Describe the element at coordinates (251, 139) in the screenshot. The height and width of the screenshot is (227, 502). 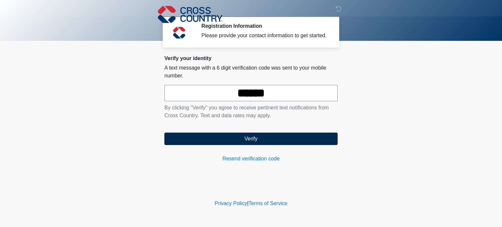
I see `button: Verify` at that location.